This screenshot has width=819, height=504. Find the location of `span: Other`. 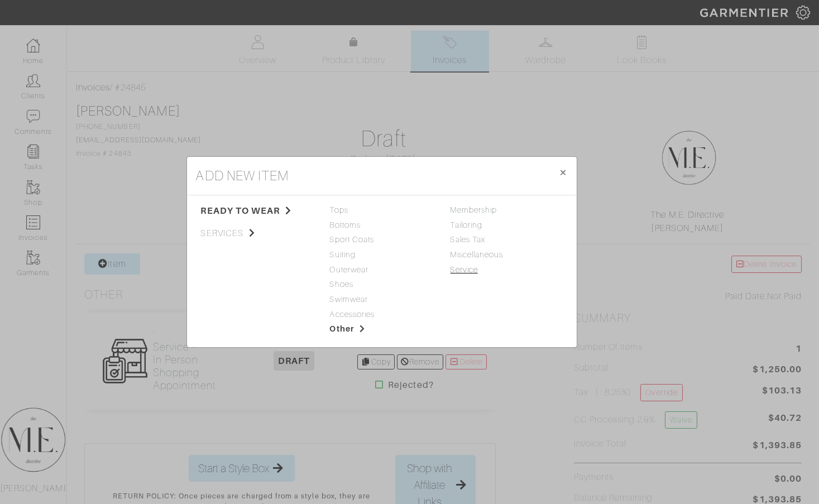

span: Other is located at coordinates (381, 329).